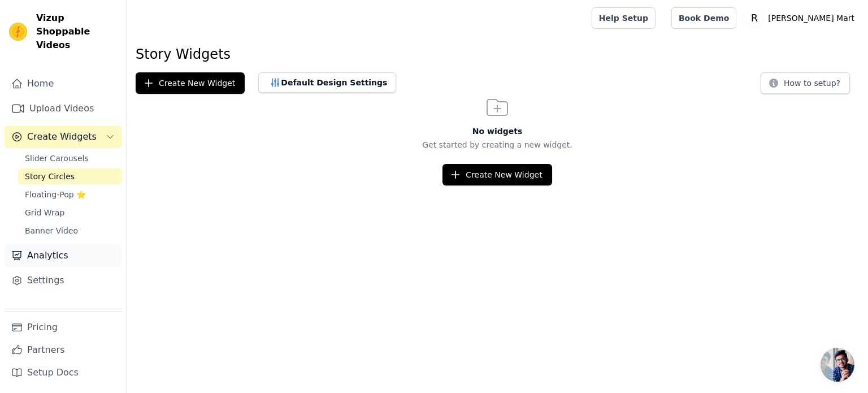 This screenshot has height=393, width=868. Describe the element at coordinates (70, 231) in the screenshot. I see `a: Banner Video` at that location.